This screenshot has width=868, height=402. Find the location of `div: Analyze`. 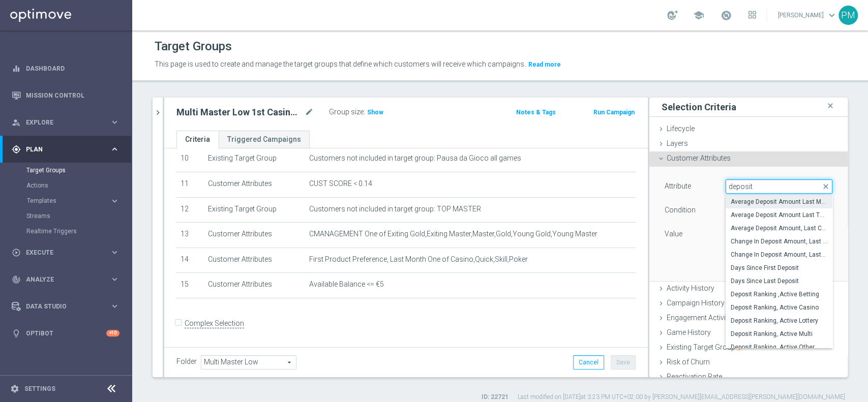

div: Analyze is located at coordinates (61, 280).